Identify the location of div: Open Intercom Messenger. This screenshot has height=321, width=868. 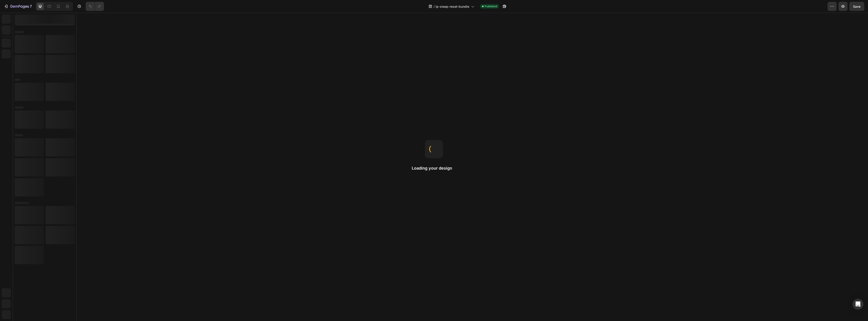
(858, 304).